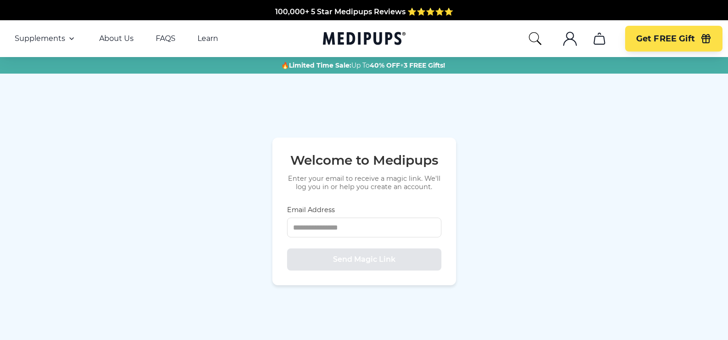  What do you see at coordinates (364, 210) in the screenshot?
I see `label: Email Address` at bounding box center [364, 210].